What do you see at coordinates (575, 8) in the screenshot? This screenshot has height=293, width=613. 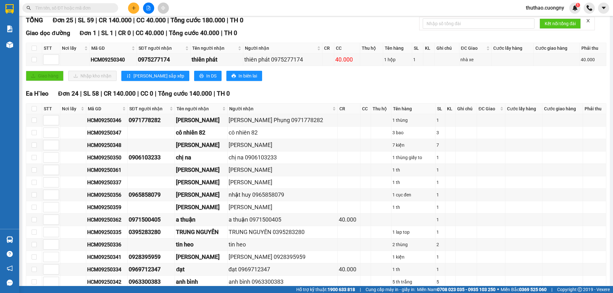 I see `img: icon-new-feature` at bounding box center [575, 8].